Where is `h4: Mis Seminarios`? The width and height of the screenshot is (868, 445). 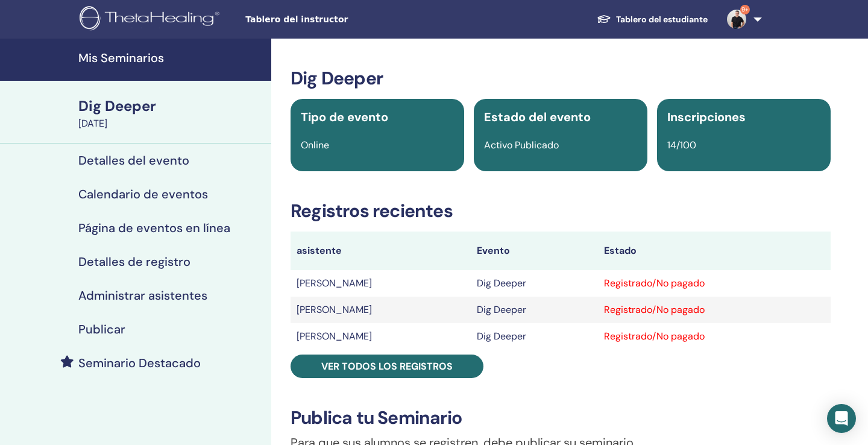
h4: Mis Seminarios is located at coordinates (171, 58).